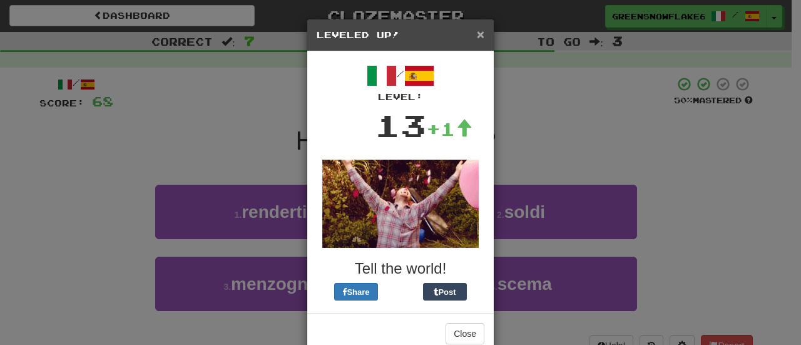  What do you see at coordinates (400, 35) in the screenshot?
I see `h5: Leveled Up!` at bounding box center [400, 35].